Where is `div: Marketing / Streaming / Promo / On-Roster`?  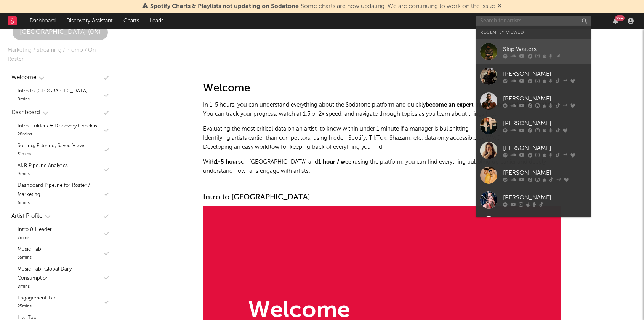
div: Marketing / Streaming / Promo / On-Roster is located at coordinates (60, 55).